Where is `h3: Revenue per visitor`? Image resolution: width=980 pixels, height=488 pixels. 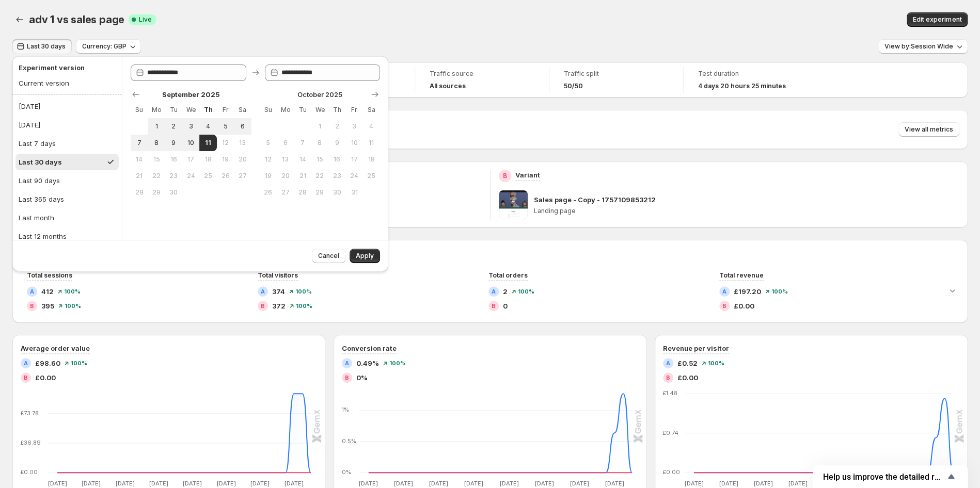
h3: Revenue per visitor is located at coordinates (696, 348).